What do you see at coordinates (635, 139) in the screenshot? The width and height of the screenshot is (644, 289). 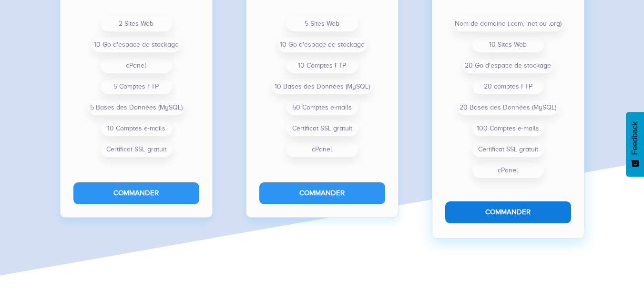 I see `span: Feedback` at bounding box center [635, 139].